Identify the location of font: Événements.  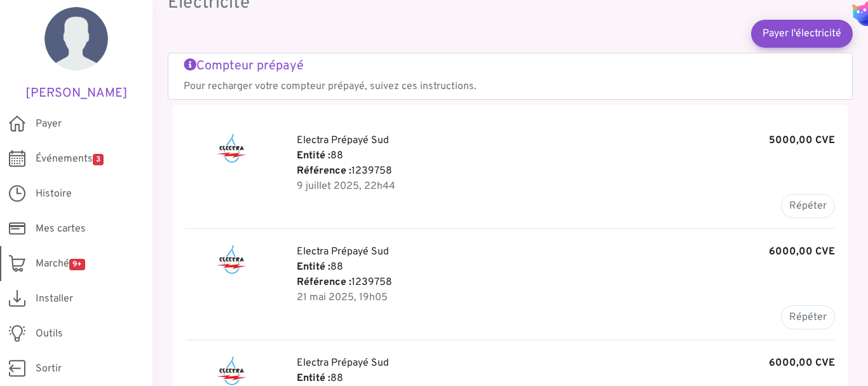
(64, 159).